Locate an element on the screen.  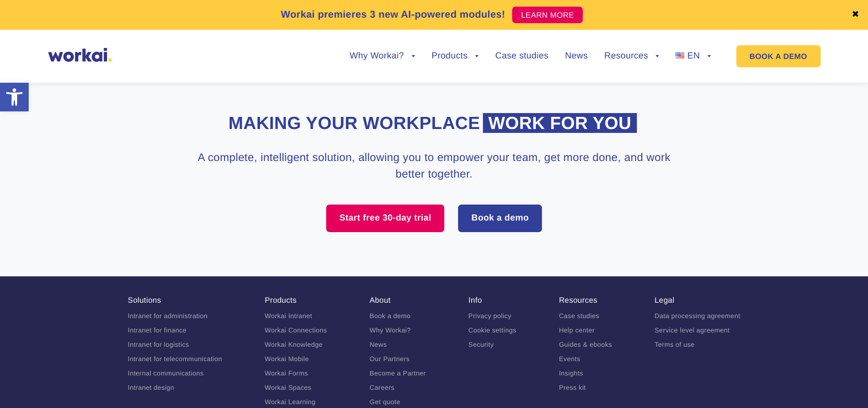
a: Intranet design is located at coordinates (151, 388).